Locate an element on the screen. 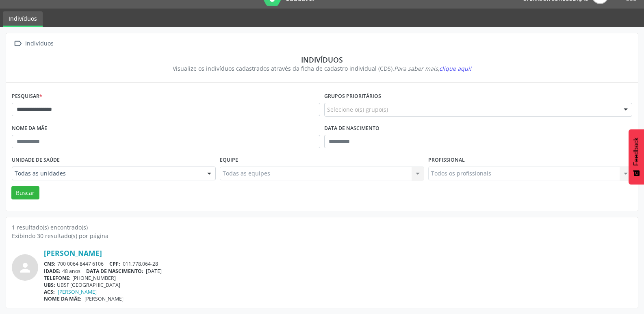  label: Profissional is located at coordinates (446, 160).